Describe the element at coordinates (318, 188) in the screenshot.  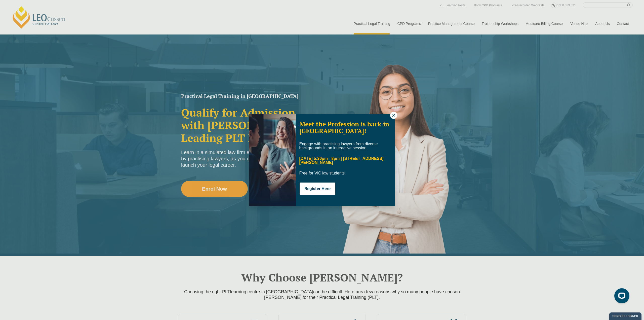
I see `button: Register Here` at that location.